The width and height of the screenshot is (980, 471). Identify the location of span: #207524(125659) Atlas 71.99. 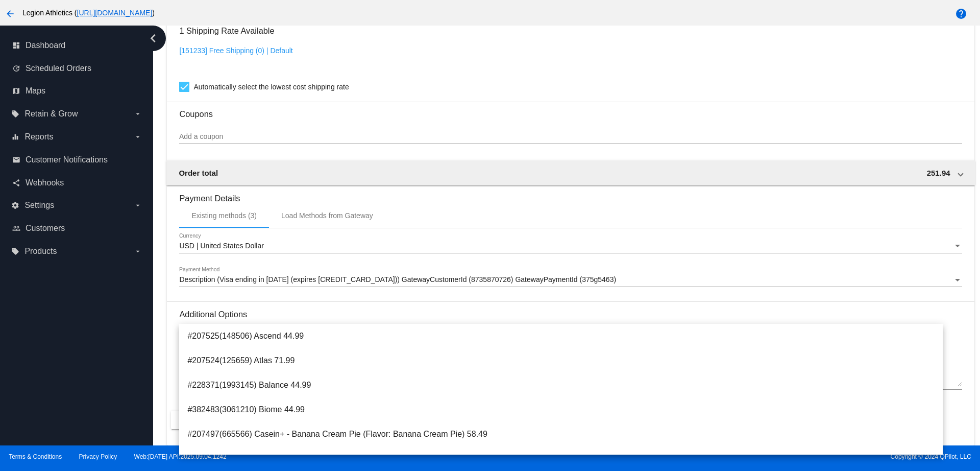
(561, 360).